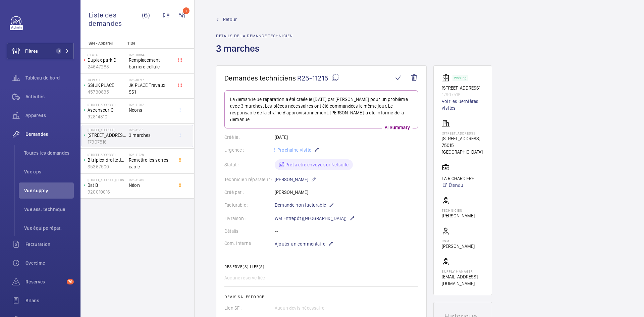 This screenshot has width=644, height=317. What do you see at coordinates (107, 166) in the screenshot?
I see `p: 35367500` at bounding box center [107, 166].